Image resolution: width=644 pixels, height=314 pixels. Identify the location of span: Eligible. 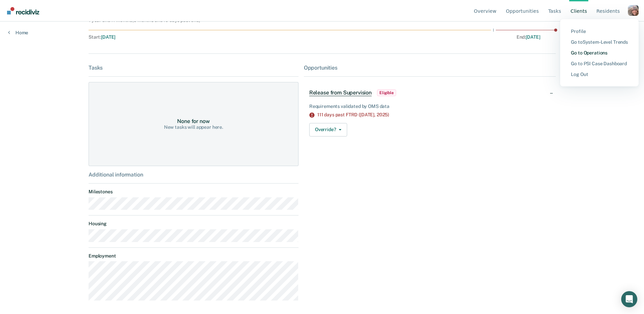
(386, 93).